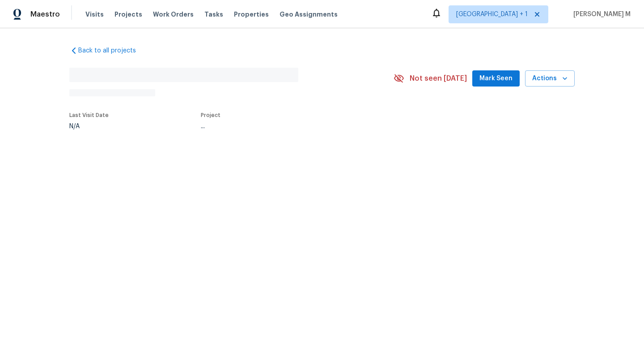 The width and height of the screenshot is (644, 364). Describe the element at coordinates (211, 115) in the screenshot. I see `span: Project` at that location.